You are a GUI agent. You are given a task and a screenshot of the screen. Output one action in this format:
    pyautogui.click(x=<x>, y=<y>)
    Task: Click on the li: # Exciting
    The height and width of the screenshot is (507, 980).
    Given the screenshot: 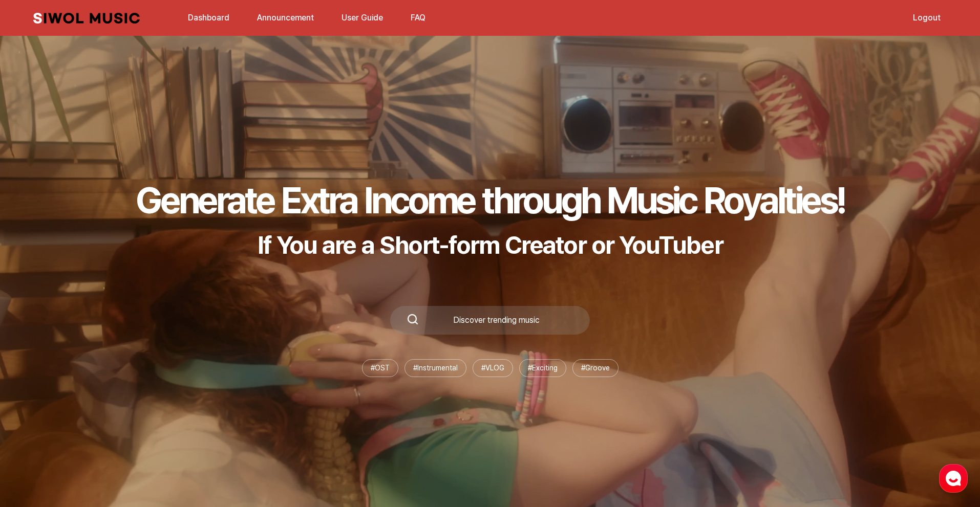 What is the action you would take?
    pyautogui.click(x=543, y=368)
    